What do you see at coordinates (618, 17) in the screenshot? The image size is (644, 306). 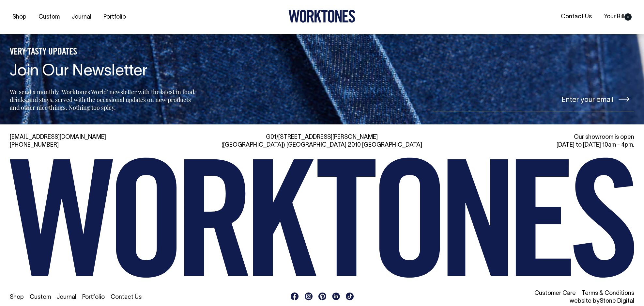 I see `a: Your Bill0` at bounding box center [618, 17].